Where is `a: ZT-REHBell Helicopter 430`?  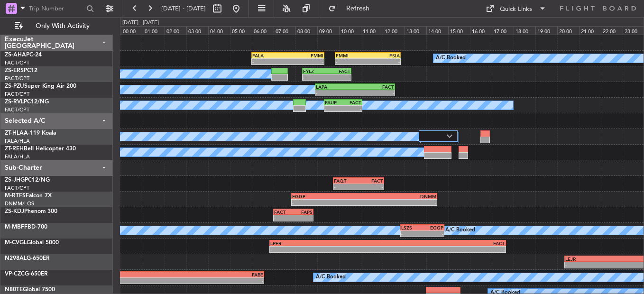 a: ZT-REHBell Helicopter 430 is located at coordinates (41, 149).